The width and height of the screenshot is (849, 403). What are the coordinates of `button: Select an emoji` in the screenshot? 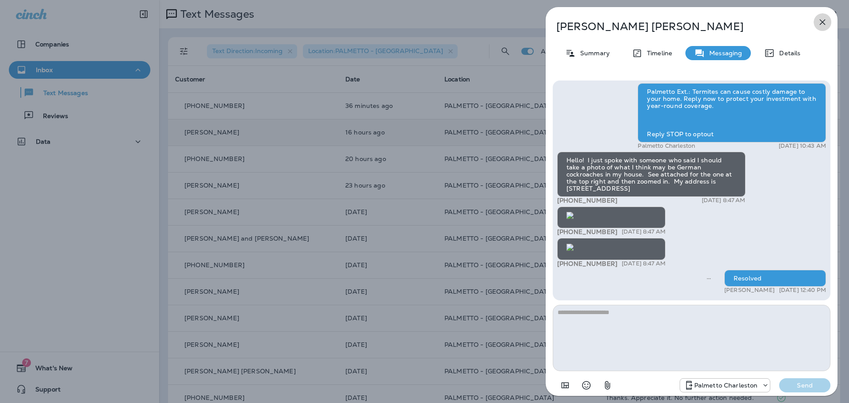 It's located at (586, 385).